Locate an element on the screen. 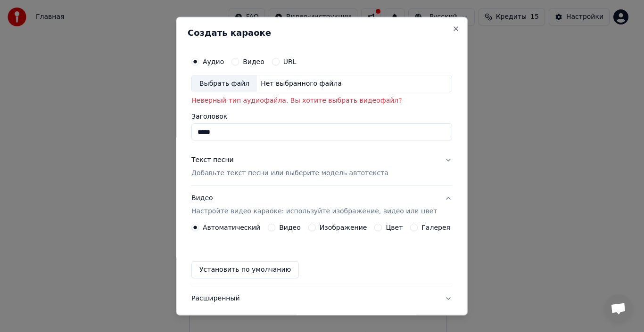 This screenshot has width=644, height=332. label: Заголовок is located at coordinates (321, 117).